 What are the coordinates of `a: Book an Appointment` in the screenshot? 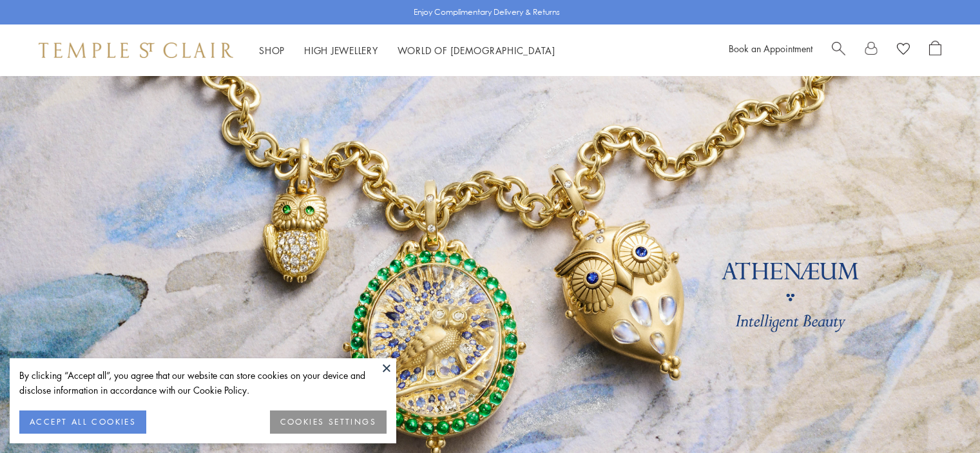 It's located at (771, 48).